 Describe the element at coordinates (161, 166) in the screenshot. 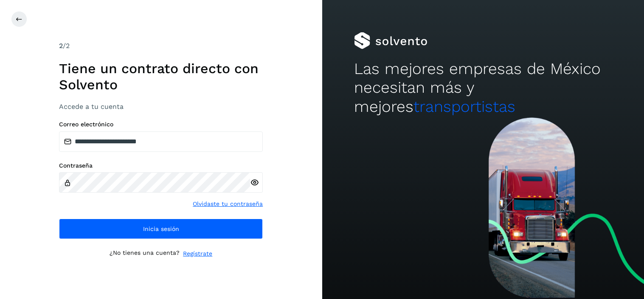

I see `label: Contraseña` at that location.